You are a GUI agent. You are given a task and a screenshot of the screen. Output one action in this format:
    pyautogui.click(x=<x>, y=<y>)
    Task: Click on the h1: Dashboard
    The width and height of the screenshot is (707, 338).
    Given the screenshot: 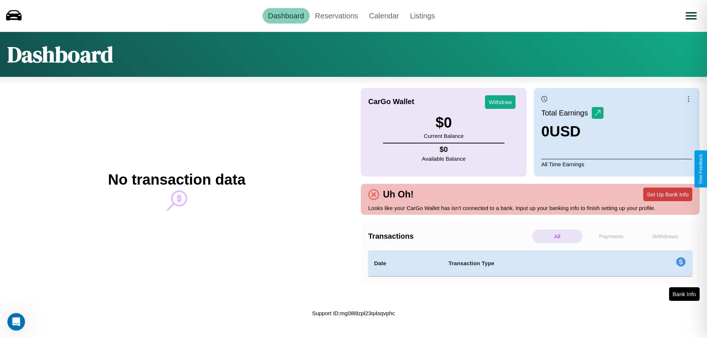 What is the action you would take?
    pyautogui.click(x=60, y=54)
    